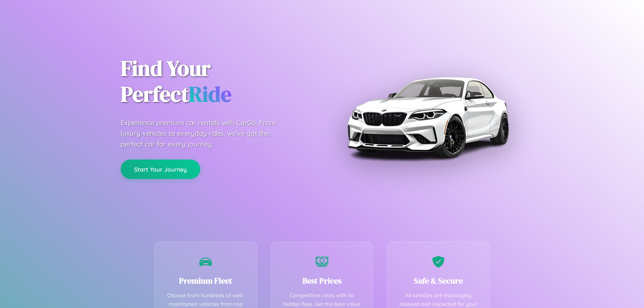  Describe the element at coordinates (206, 280) in the screenshot. I see `h3: Premium Fleet` at that location.